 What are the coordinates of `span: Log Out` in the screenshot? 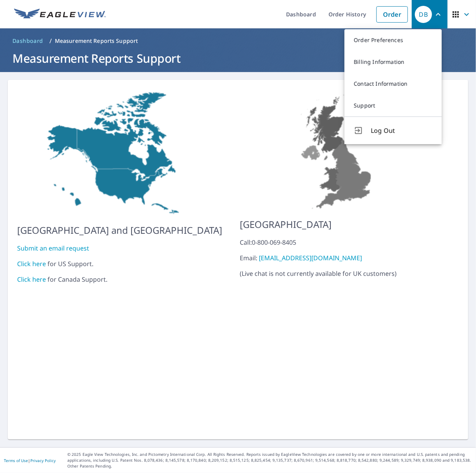 It's located at (402, 131).